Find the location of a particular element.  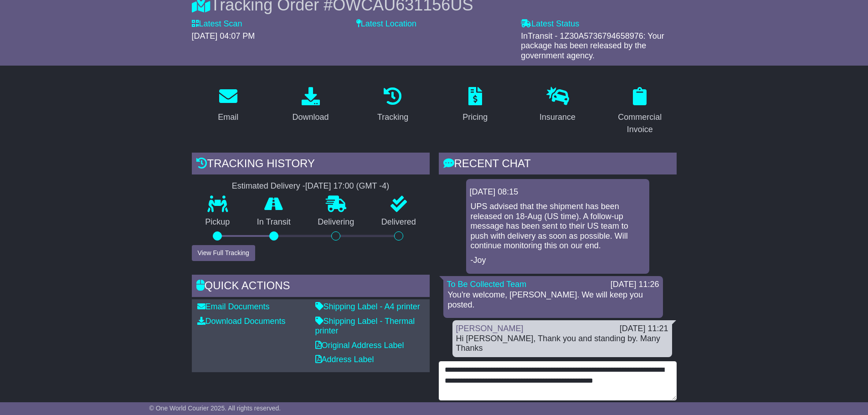

a: Tracking is located at coordinates (393, 105).